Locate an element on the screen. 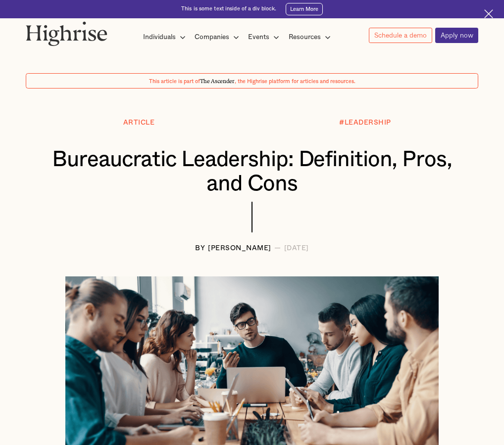 The image size is (504, 445). a: Schedule a demo is located at coordinates (400, 35).